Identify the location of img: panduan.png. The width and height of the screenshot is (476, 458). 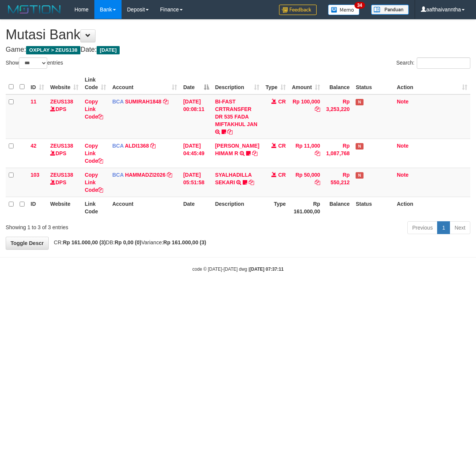
(390, 10).